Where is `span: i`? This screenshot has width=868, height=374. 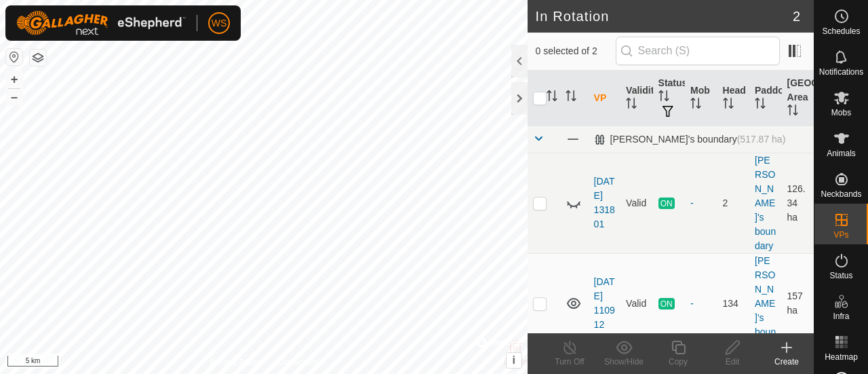 span: i is located at coordinates (513, 360).